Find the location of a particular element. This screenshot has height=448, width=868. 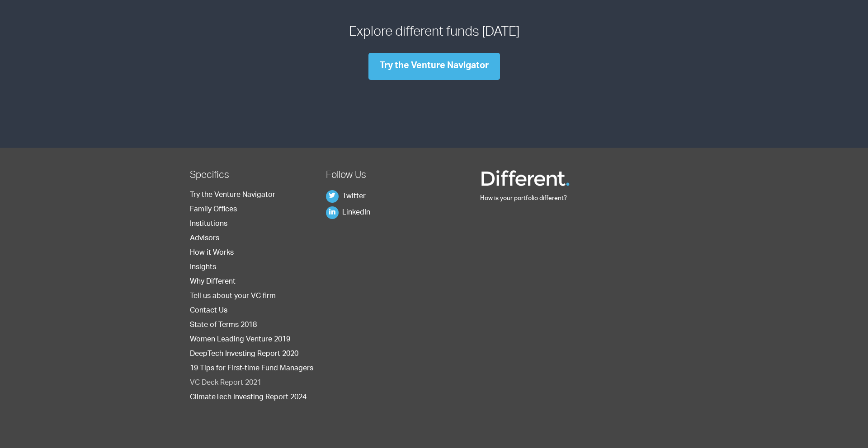

a: DeepTech Investing Report 2020 is located at coordinates (244, 355).